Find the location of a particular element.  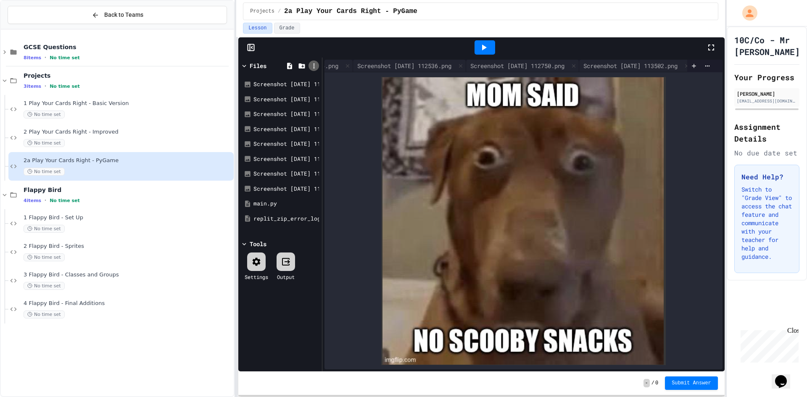

span: Submit Answer is located at coordinates (691, 383).